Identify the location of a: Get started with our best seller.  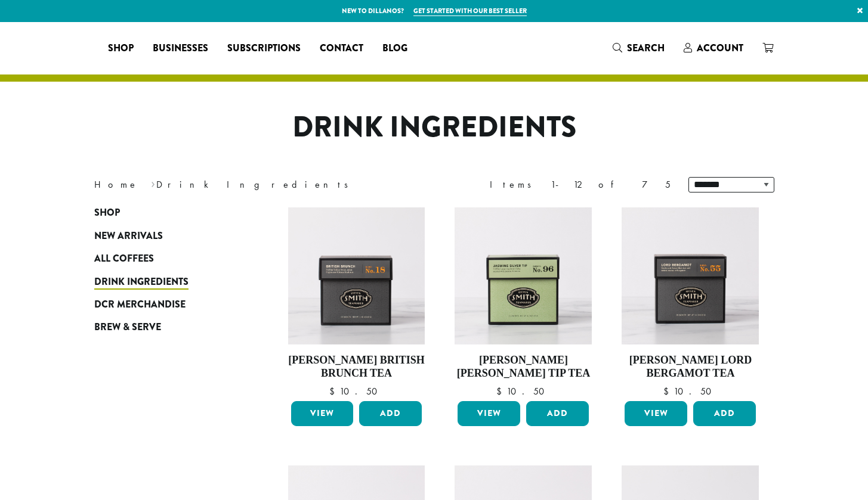
(470, 11).